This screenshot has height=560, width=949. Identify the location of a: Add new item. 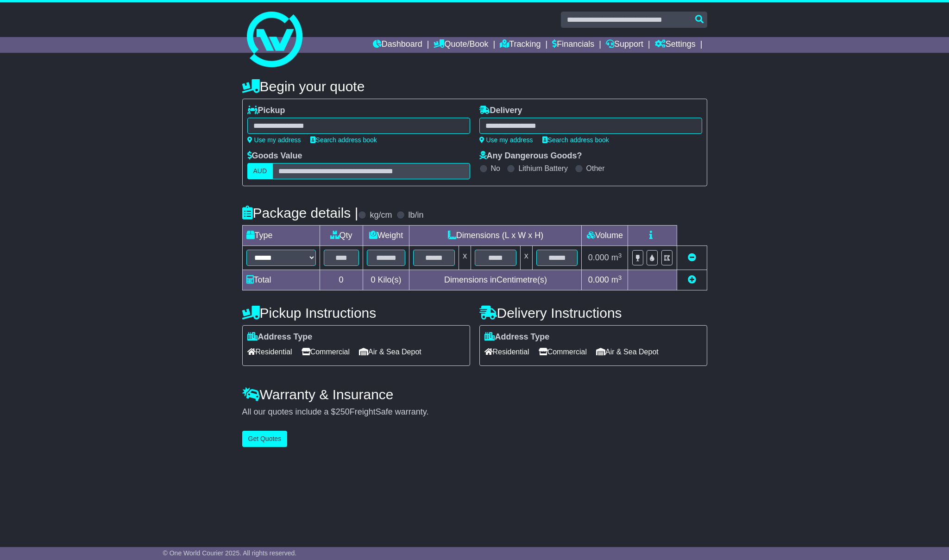
(692, 280).